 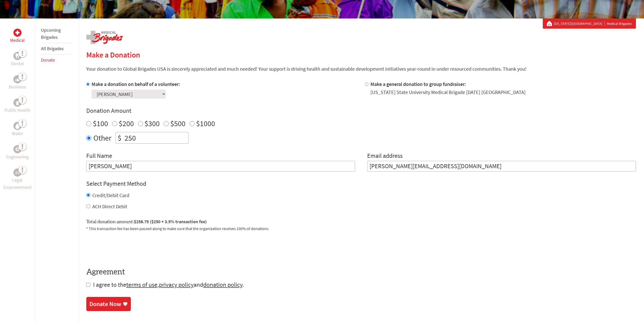 What do you see at coordinates (18, 56) in the screenshot?
I see `div: Dental` at bounding box center [18, 56].